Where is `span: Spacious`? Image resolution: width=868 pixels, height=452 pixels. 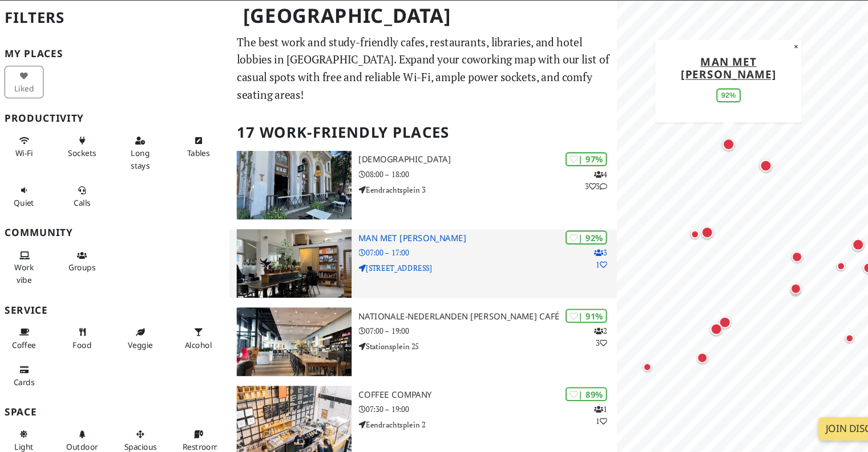 span: Spacious is located at coordinates (134, 446).